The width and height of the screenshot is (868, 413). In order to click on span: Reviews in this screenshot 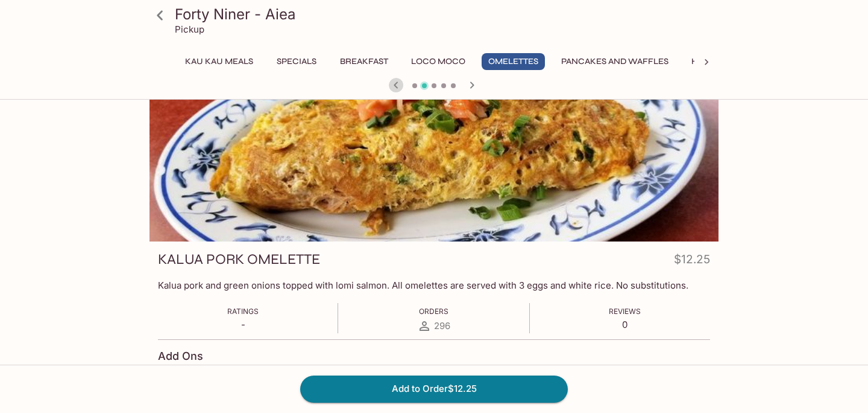, I will do `click(624, 310)`.